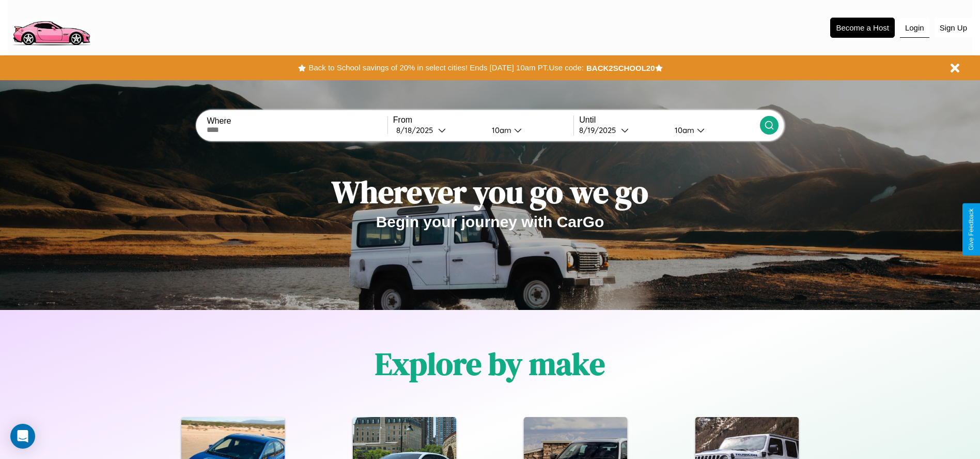 The image size is (980, 459). Describe the element at coordinates (483, 120) in the screenshot. I see `label: From` at that location.